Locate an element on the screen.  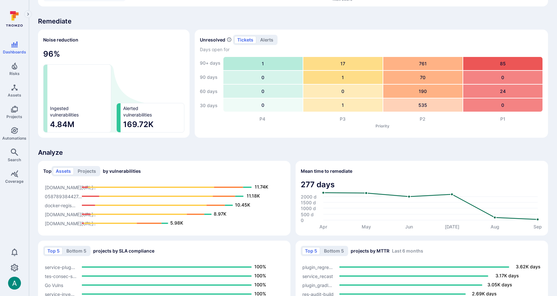
text: plugin_regre... is located at coordinates (317, 267).